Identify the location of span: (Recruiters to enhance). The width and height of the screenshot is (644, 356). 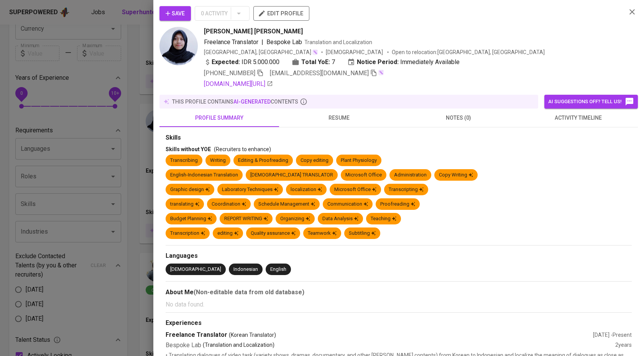
(242, 149).